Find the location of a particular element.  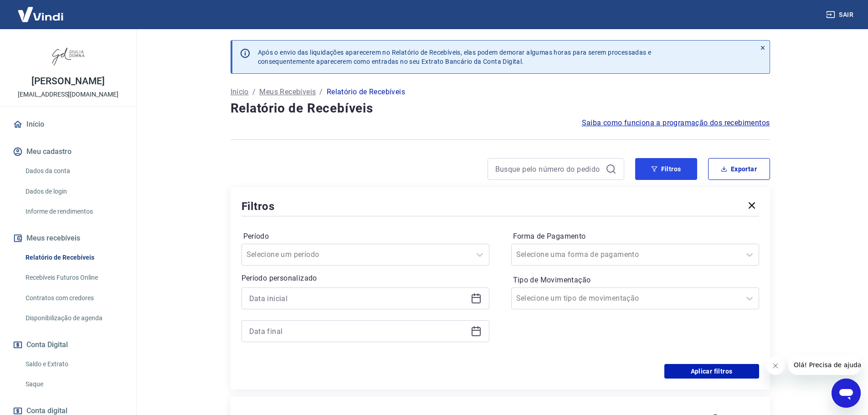

a: Recebíveis Futuros Online is located at coordinates (74, 277).